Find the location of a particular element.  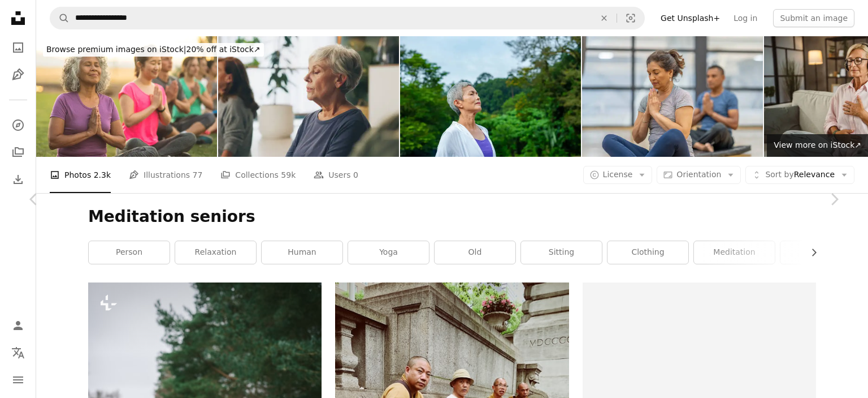

a: sitting is located at coordinates (561, 252).